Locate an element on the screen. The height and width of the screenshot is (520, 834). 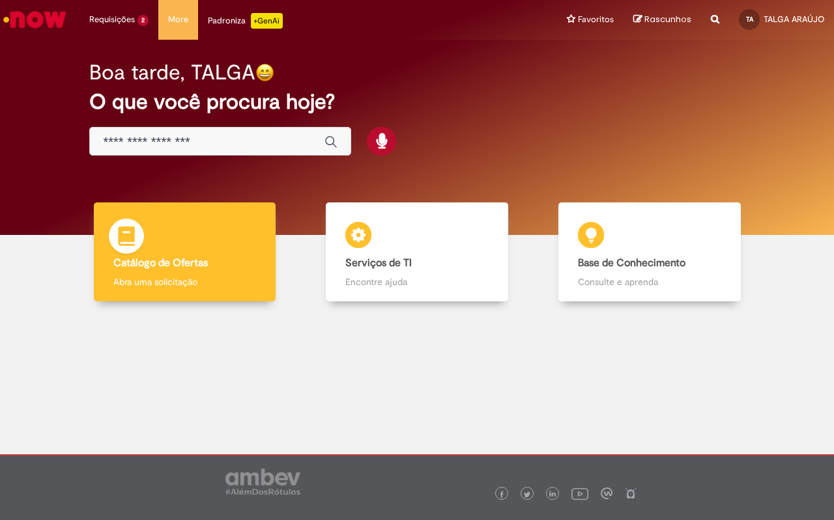
span: Requisições is located at coordinates (112, 20).